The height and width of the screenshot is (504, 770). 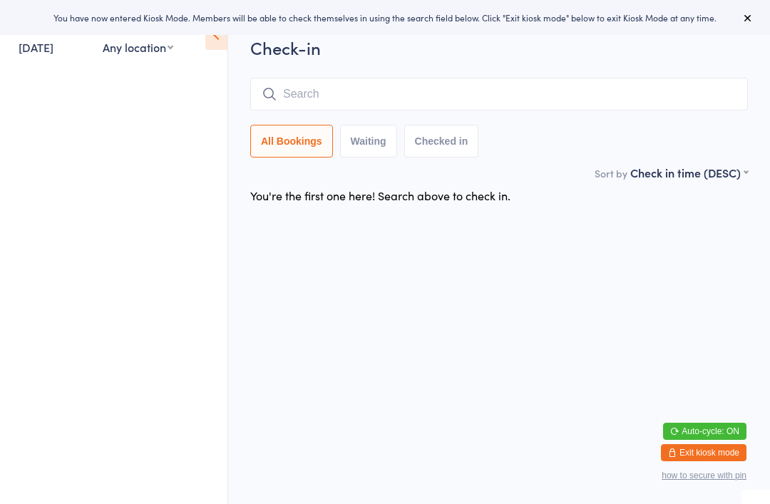 I want to click on button: Auto-cycle: ON, so click(x=704, y=431).